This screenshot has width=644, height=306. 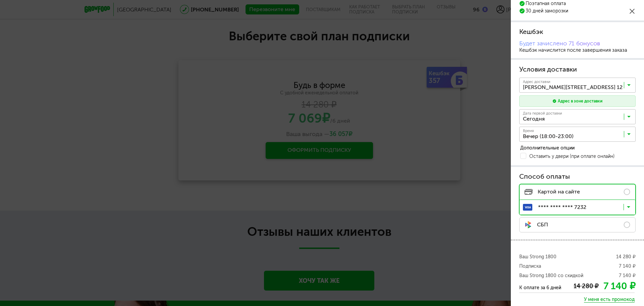 I want to click on span: Время, so click(x=529, y=131).